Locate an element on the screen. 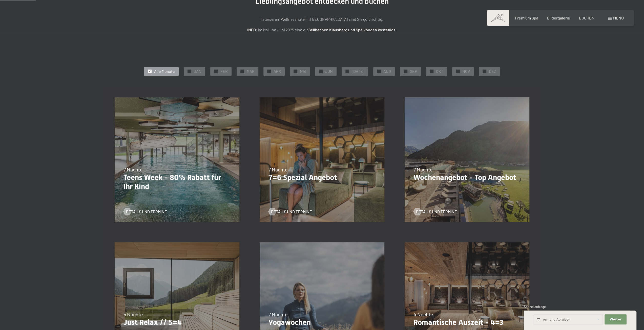 The image size is (644, 330). span: APR is located at coordinates (277, 72).